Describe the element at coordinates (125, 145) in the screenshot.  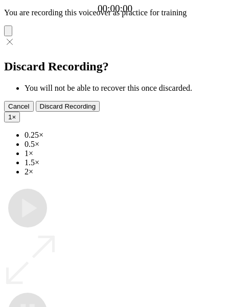
I see `li: 0.5×` at that location.